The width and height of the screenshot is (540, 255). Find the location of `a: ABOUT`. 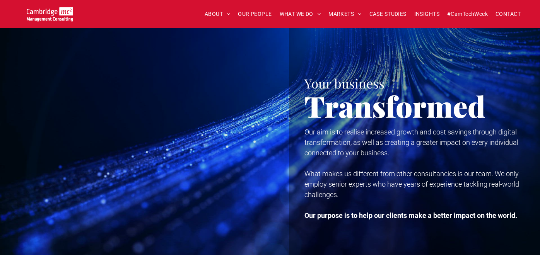

a: ABOUT is located at coordinates (217, 14).